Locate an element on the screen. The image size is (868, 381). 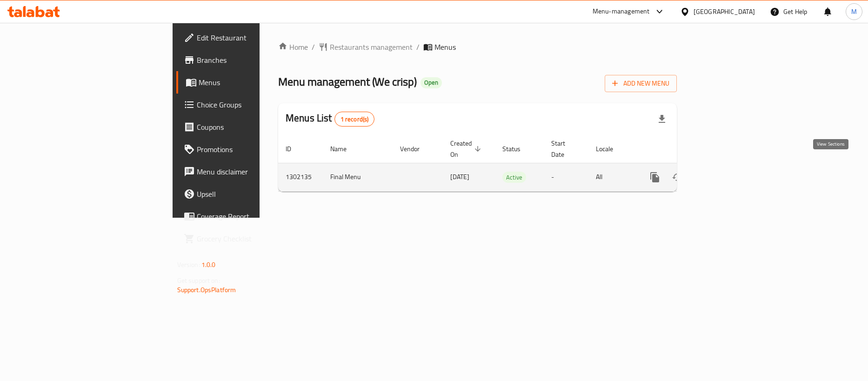
span: Upsell is located at coordinates (254, 194).